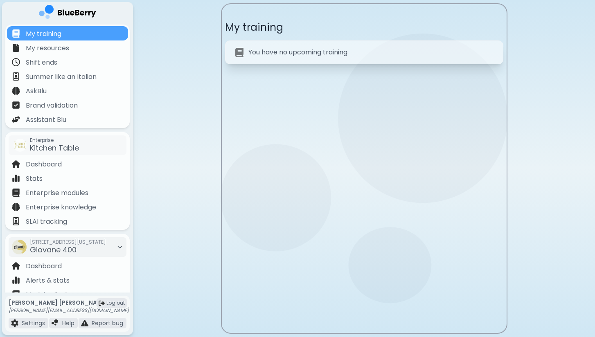  I want to click on img: No modules, so click(239, 52).